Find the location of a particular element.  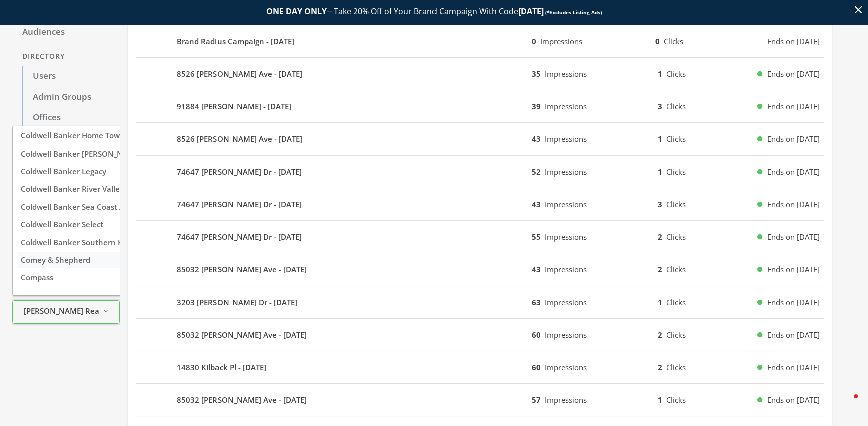

button: Coldwell Banker Sea Coast Advantage is located at coordinates (94, 206).